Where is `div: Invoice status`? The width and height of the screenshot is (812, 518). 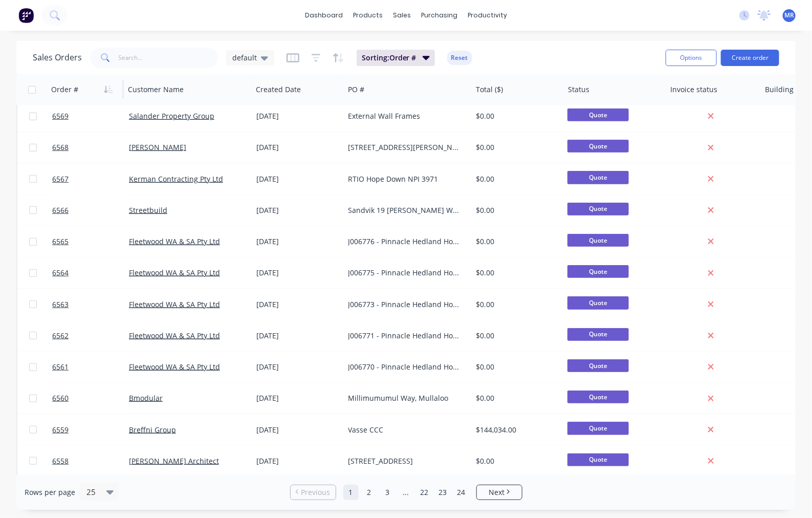 div: Invoice status is located at coordinates (694, 90).